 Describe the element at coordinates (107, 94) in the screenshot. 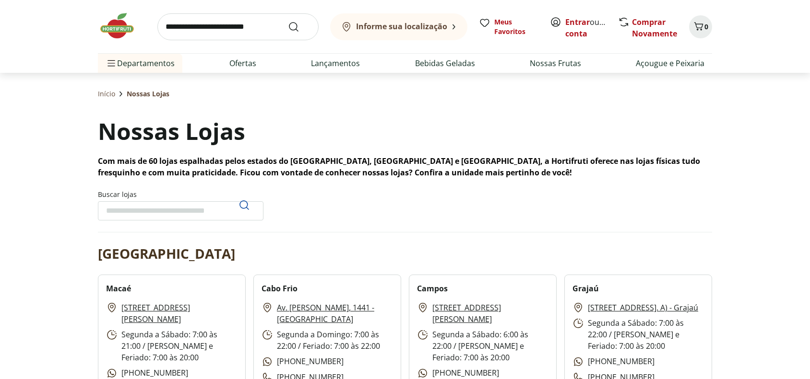

I see `a: Início` at that location.